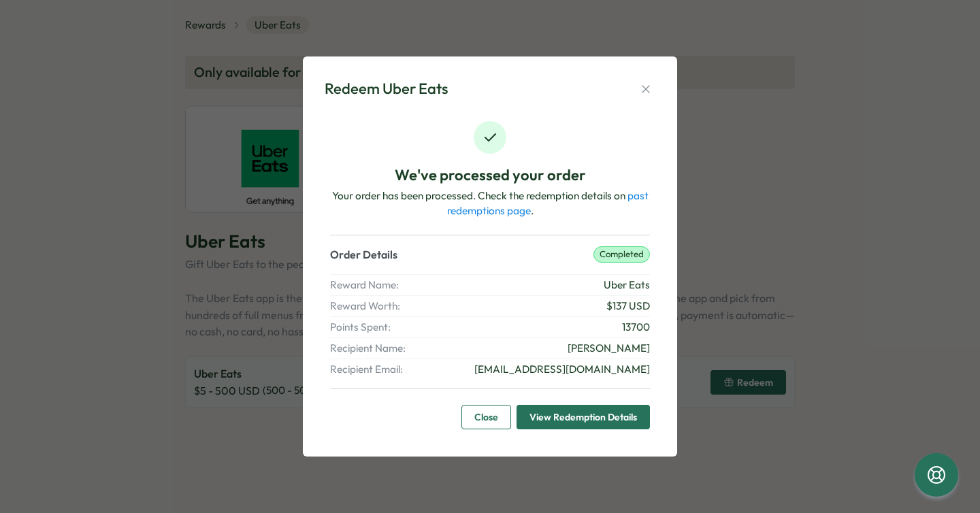  Describe the element at coordinates (627, 285) in the screenshot. I see `span: Uber Eats` at that location.